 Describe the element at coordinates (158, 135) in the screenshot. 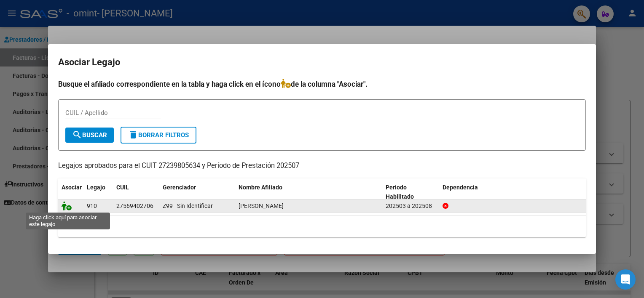

I see `button: Borrar Filtros` at that location.